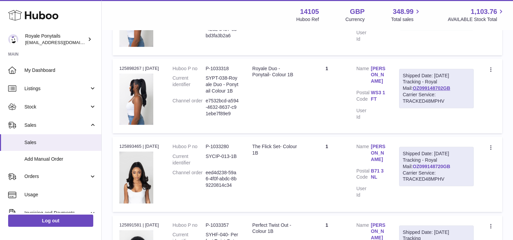  I want to click on img: qphill92@gmail.com, so click(13, 39).